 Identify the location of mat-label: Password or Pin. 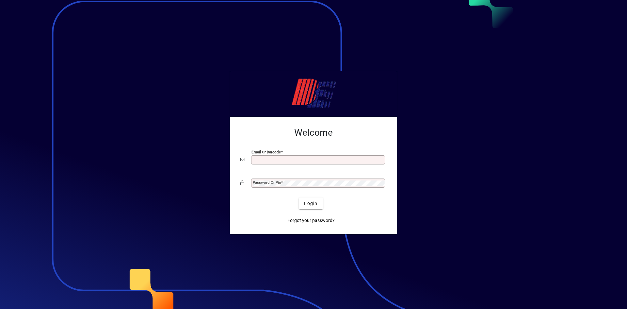
(267, 182).